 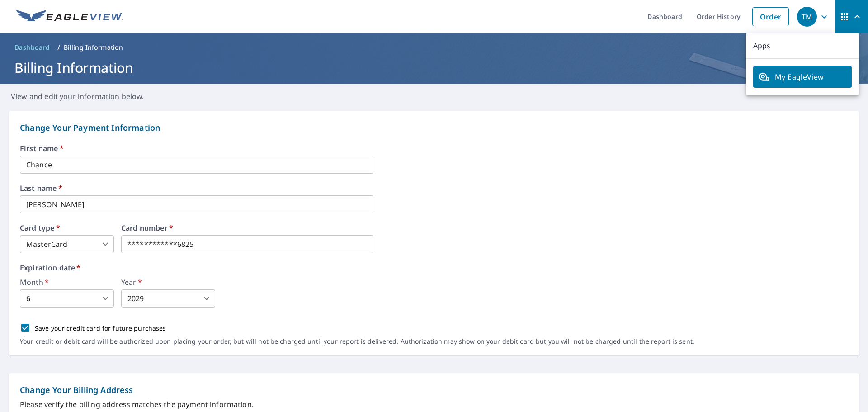 What do you see at coordinates (67, 299) in the screenshot?
I see `div: 6` at bounding box center [67, 299].